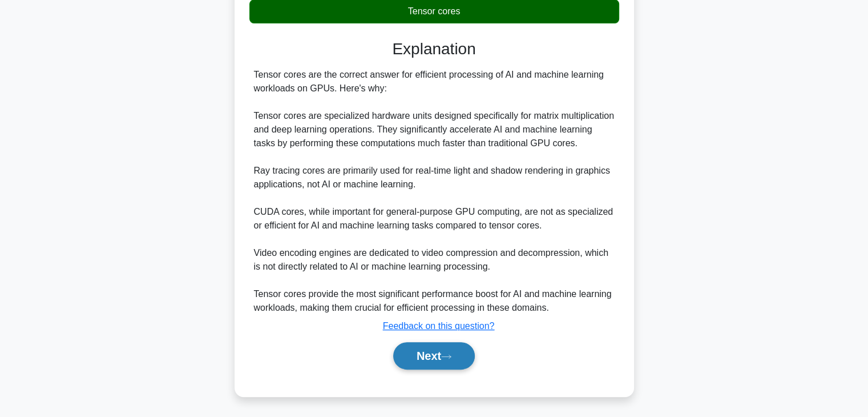  What do you see at coordinates (439, 326) in the screenshot?
I see `a: Feedback on this question?` at bounding box center [439, 326].